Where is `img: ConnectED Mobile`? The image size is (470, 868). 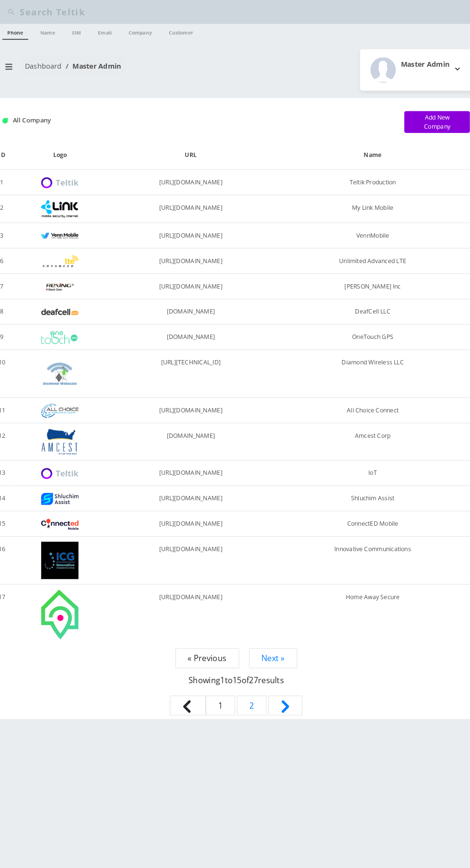 img: ConnectED Mobile is located at coordinates (65, 506).